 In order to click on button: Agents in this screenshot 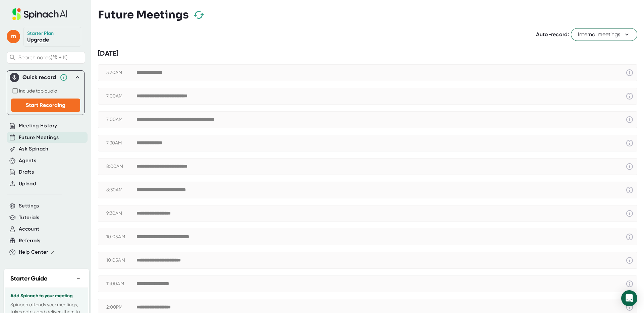, I will do `click(27, 161)`.